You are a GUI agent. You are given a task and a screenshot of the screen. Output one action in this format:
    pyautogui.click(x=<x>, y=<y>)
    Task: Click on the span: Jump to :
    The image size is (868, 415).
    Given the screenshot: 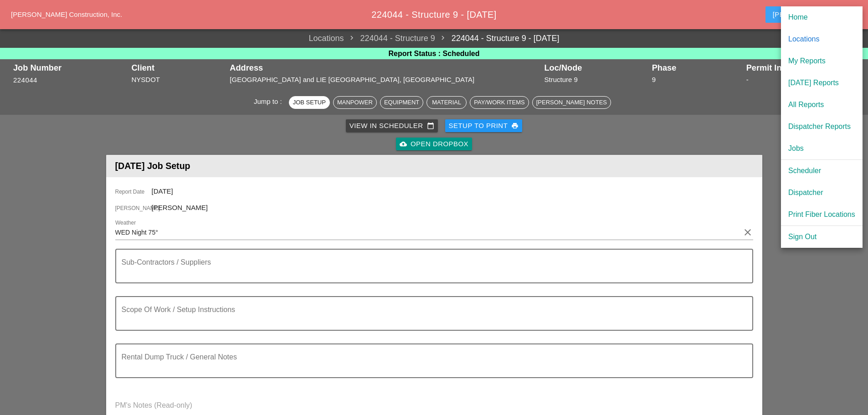 What is the action you would take?
    pyautogui.click(x=269, y=101)
    